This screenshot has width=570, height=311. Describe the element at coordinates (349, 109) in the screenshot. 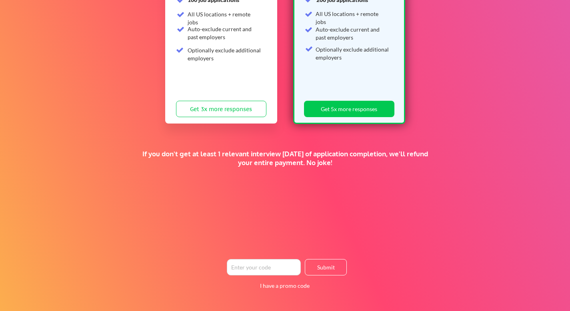

I see `button: Get 5x more responses` at that location.